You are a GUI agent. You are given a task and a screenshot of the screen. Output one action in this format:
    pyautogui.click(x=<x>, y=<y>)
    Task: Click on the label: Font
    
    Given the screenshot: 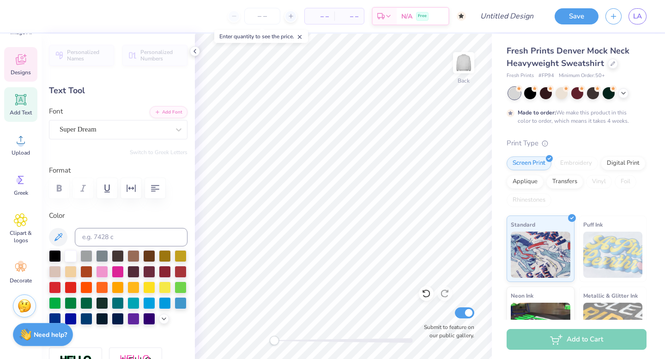 What is the action you would take?
    pyautogui.click(x=56, y=111)
    